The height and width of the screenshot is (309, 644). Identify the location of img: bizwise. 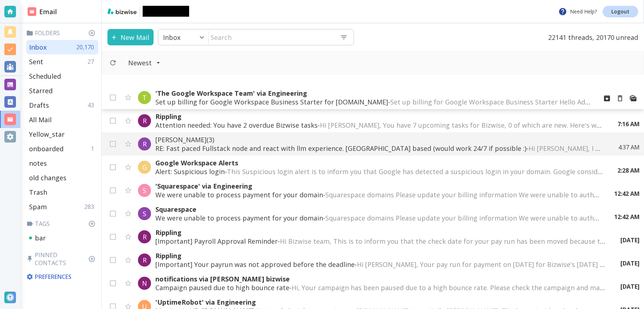
(122, 11).